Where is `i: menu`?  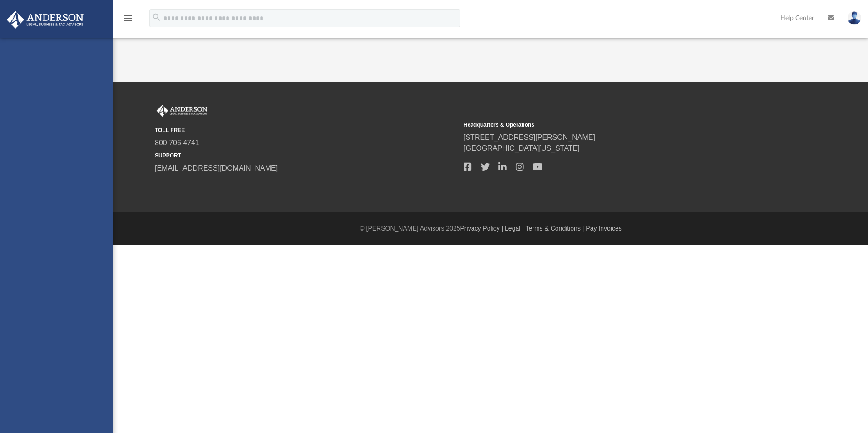 i: menu is located at coordinates (128, 18).